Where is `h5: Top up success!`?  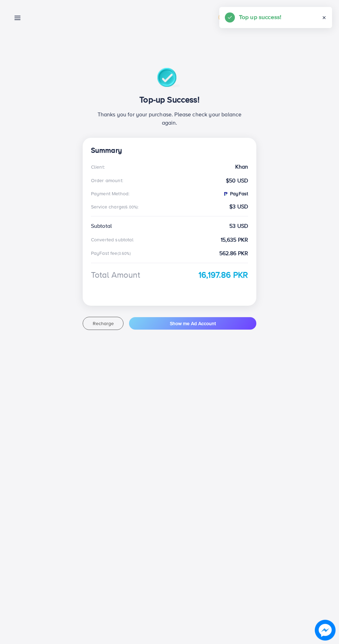
h5: Top up success! is located at coordinates (261, 17).